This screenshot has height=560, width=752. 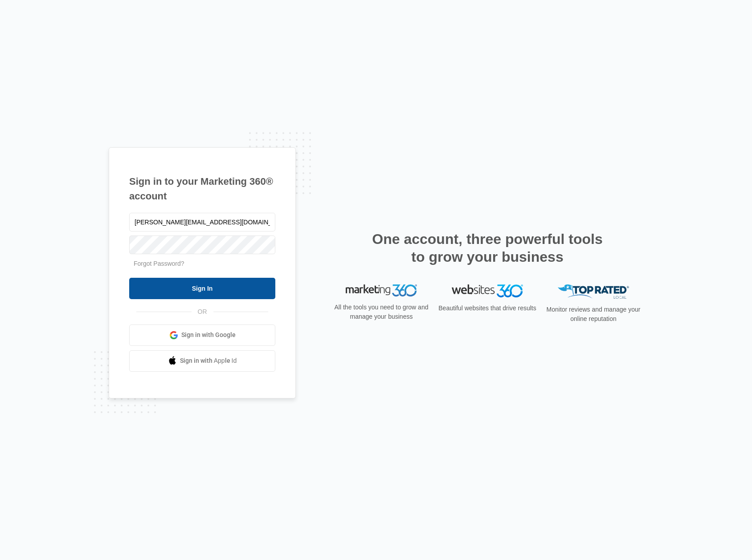 What do you see at coordinates (381, 290) in the screenshot?
I see `img: Marketing 360` at bounding box center [381, 290].